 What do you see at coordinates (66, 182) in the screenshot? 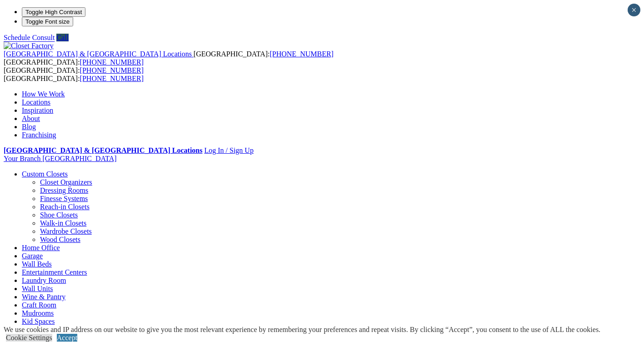
I see `a: Closet Organizers` at bounding box center [66, 182].